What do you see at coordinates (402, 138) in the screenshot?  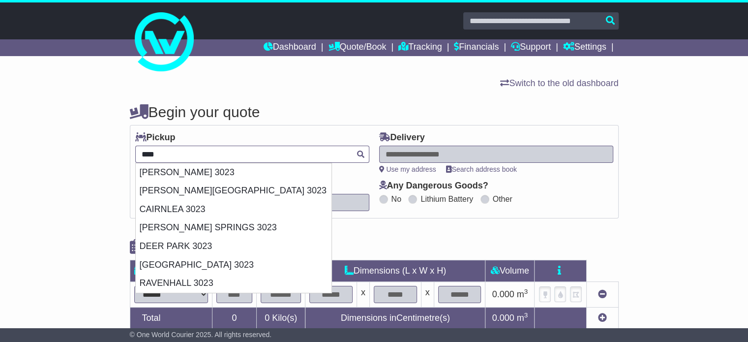 I see `label: Delivery` at bounding box center [402, 138].